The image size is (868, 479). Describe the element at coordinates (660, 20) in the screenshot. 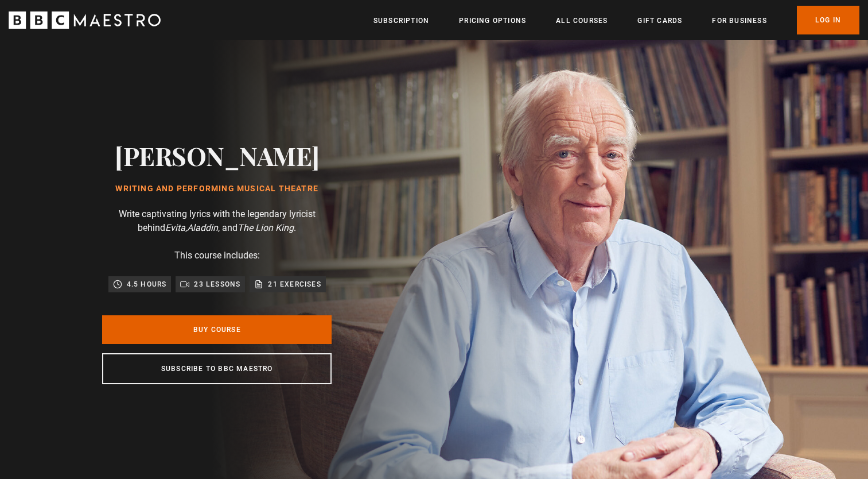

I see `a: Gift Cards` at that location.